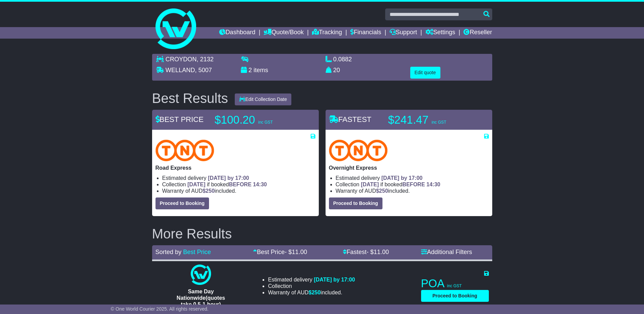  What do you see at coordinates (181, 59) in the screenshot?
I see `span: CROYDON` at bounding box center [181, 59].